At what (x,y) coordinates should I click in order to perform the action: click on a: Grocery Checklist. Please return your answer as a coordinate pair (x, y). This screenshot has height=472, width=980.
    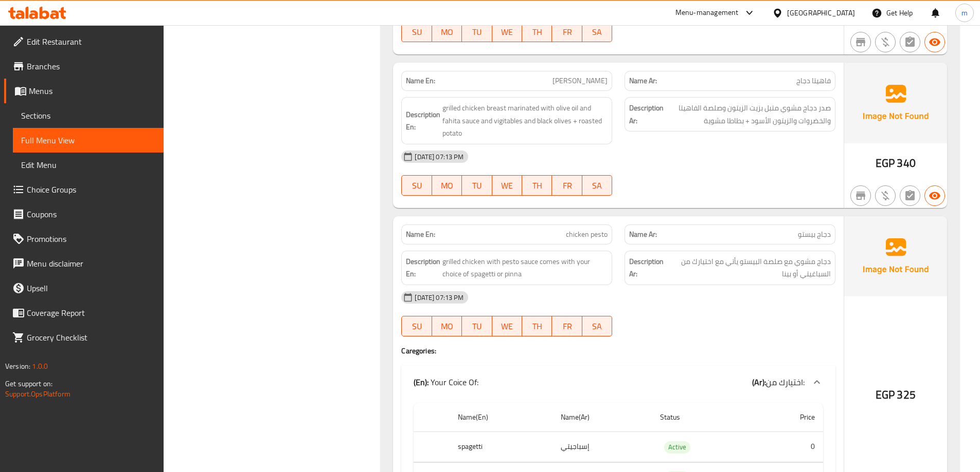
    Looking at the image, I should click on (84, 338).